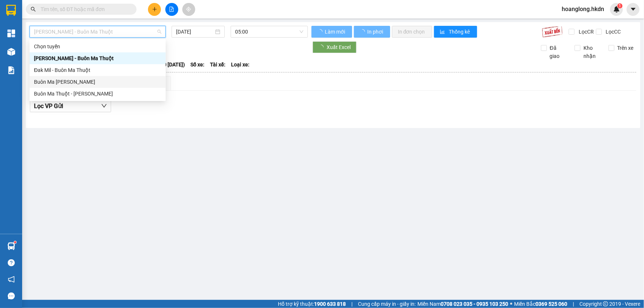 The image size is (644, 308). What do you see at coordinates (330, 304) in the screenshot?
I see `strong: 1900 633 818` at bounding box center [330, 304].